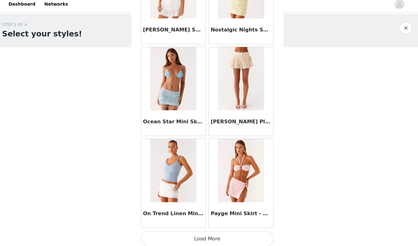 The width and height of the screenshot is (418, 246). Describe the element at coordinates (242, 81) in the screenshot. I see `img: Oliviana Pleated Mini Skort - Taupe Stripe` at that location.